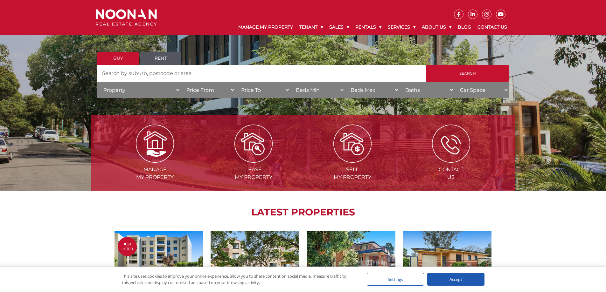  Describe the element at coordinates (253, 160) in the screenshot. I see `a: Lease my property Leasemy Property` at that location.